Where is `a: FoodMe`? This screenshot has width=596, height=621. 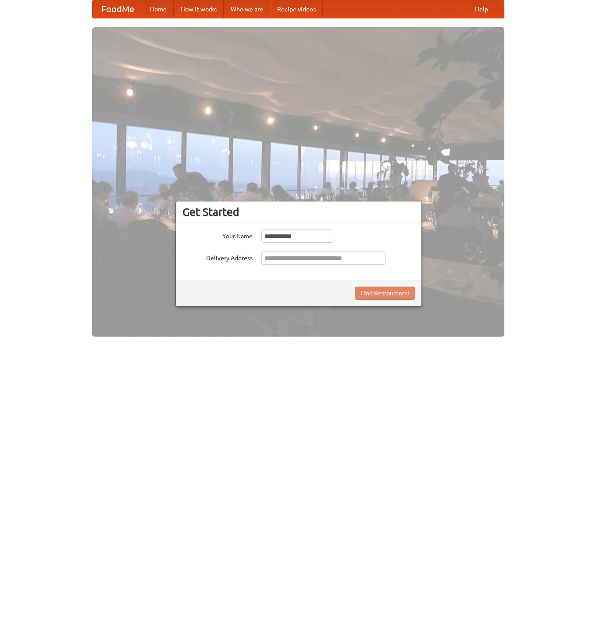
a: FoodMe is located at coordinates (118, 9).